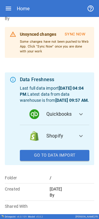 The image size is (99, 219). I want to click on button: data_logoShopify, so click(55, 136).